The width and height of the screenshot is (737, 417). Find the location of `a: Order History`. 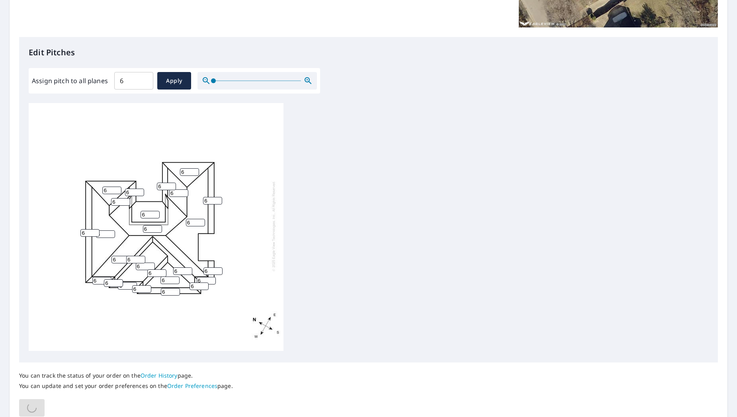

a: Order History is located at coordinates (159, 375).